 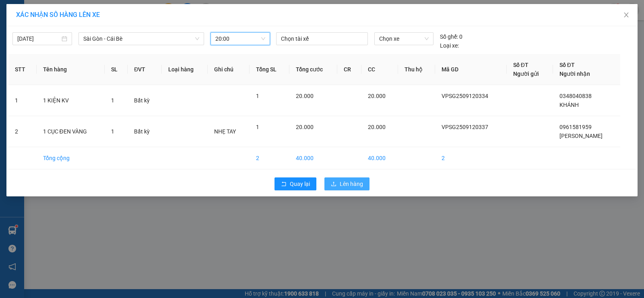 I want to click on span: Người gửi, so click(x=526, y=74).